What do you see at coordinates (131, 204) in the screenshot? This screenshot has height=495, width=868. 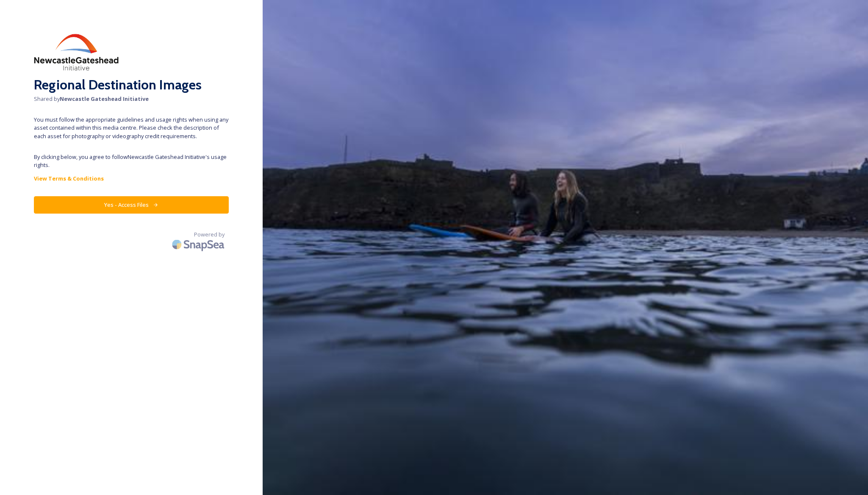 I see `button: Yes - Access Files` at bounding box center [131, 204].